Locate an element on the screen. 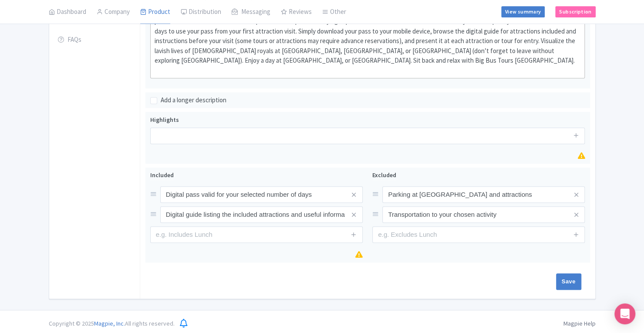  span: Highlights is located at coordinates (165, 120).